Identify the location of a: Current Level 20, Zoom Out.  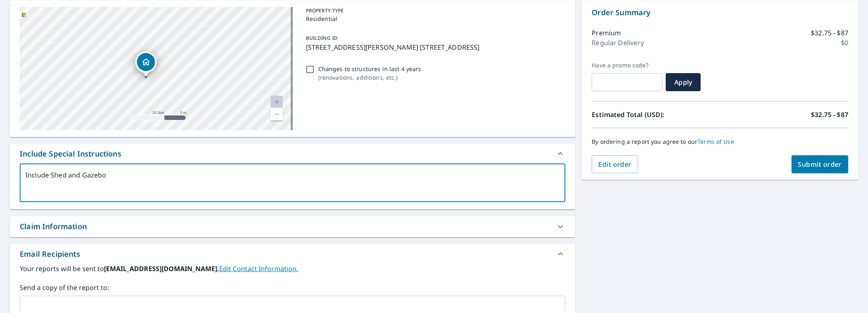
(277, 115).